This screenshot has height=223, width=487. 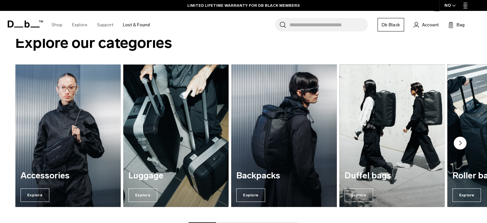 What do you see at coordinates (392, 175) in the screenshot?
I see `h3: Duffel bags` at bounding box center [392, 175].